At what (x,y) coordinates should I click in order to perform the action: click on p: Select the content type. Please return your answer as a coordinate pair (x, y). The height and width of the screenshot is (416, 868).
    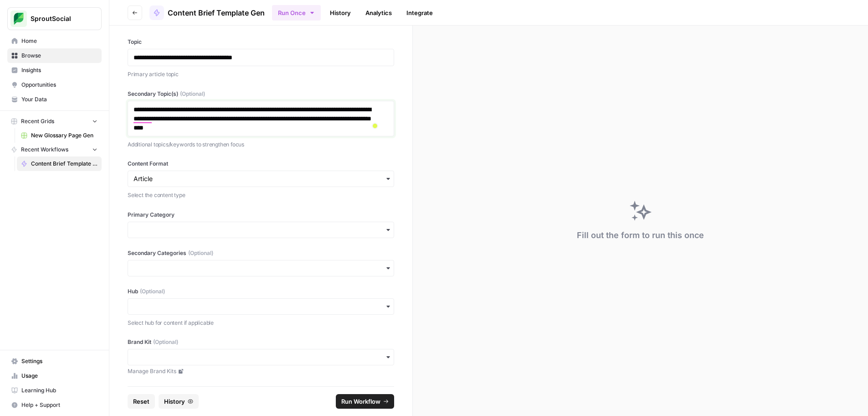
    Looking at the image, I should click on (261, 195).